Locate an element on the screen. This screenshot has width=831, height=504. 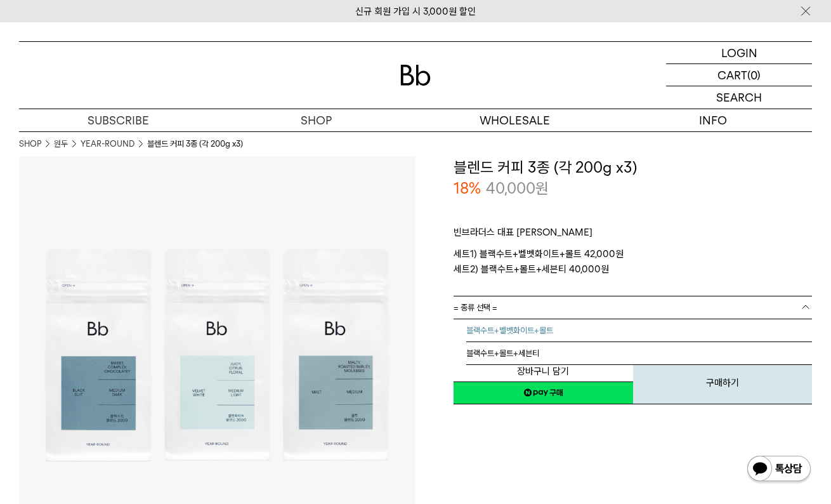
p: LOGIN is located at coordinates (739, 53).